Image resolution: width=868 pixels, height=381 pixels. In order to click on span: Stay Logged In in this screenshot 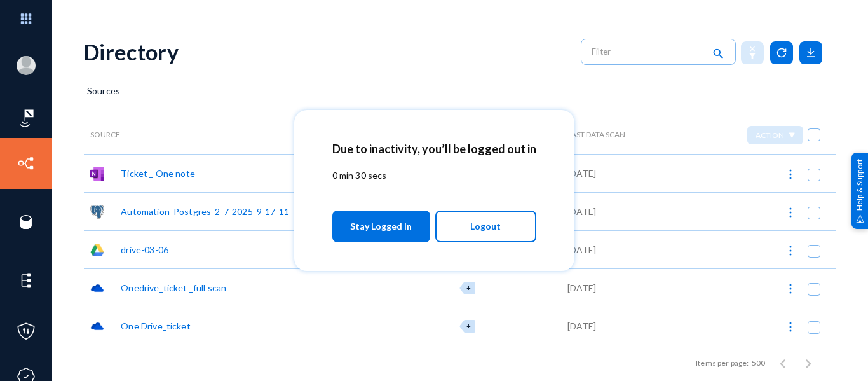, I will do `click(381, 226)`.